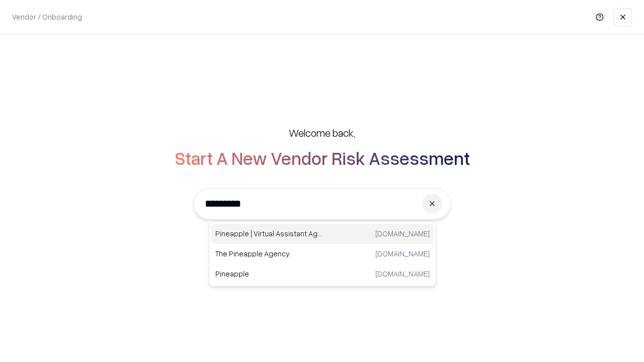 The width and height of the screenshot is (644, 362). Describe the element at coordinates (322, 158) in the screenshot. I see `h2: Start A New Vendor Risk Assessment` at that location.